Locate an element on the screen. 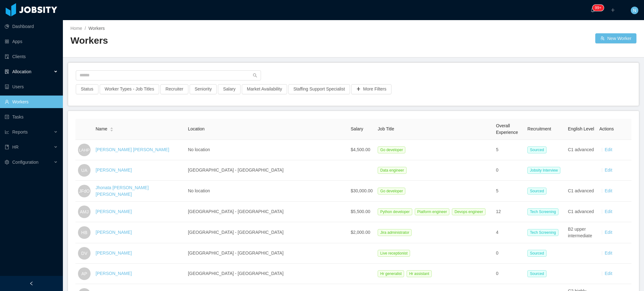 This screenshot has width=644, height=291. button: icon: plusMore Filters is located at coordinates (371, 89).